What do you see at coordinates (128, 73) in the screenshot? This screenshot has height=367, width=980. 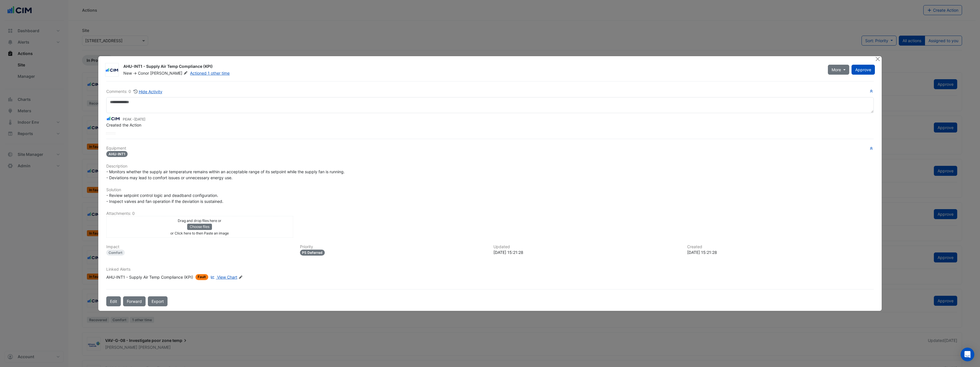 I see `span: New` at bounding box center [128, 73].